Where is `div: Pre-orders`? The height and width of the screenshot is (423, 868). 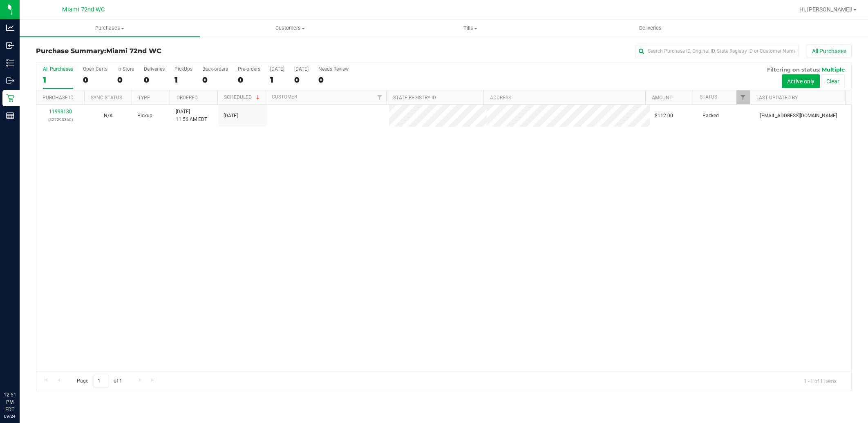
div: Pre-orders is located at coordinates (249, 69).